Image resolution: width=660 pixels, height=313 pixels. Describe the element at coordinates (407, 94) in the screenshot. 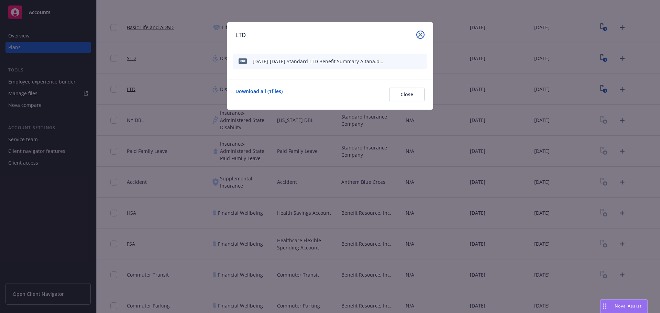

I see `span: Close` at that location.